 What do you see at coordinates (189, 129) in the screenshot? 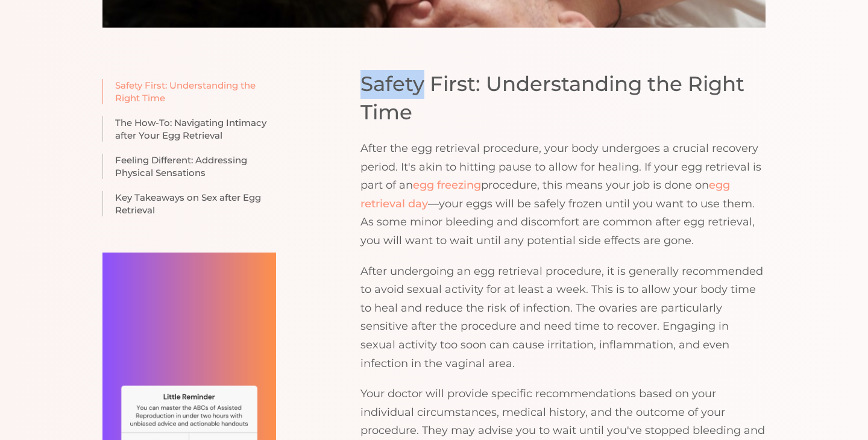
I see `a: The How-To: Navigating Intimacy after Your Egg Retrieval` at bounding box center [189, 129].